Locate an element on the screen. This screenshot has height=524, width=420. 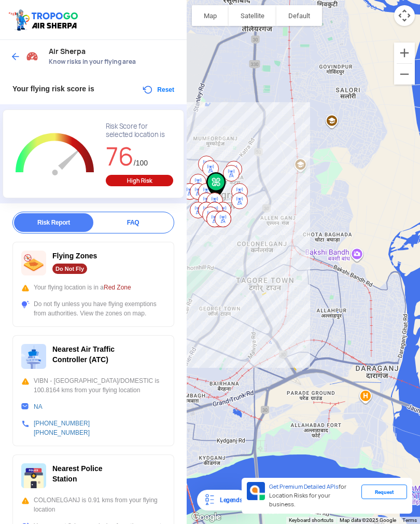
img: Premium APIs is located at coordinates (256, 491).